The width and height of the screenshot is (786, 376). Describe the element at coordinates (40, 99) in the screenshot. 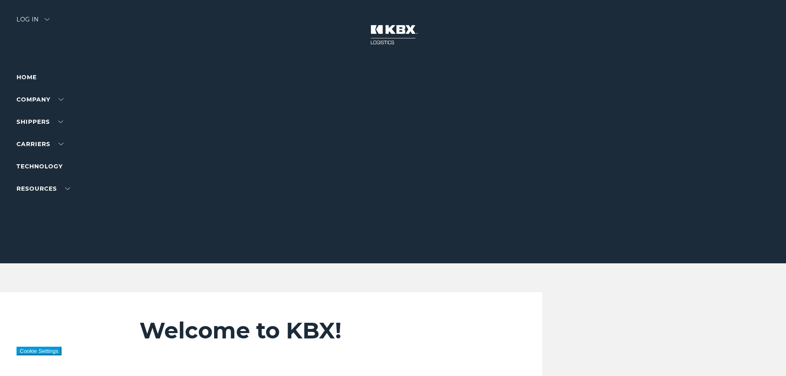

I see `a: Company` at that location.